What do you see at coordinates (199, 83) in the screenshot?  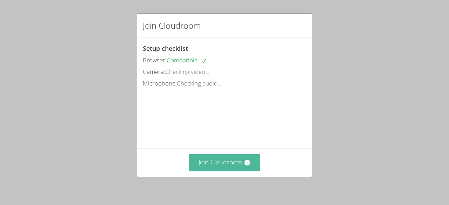 I see `span: Checking audio...` at bounding box center [199, 83].